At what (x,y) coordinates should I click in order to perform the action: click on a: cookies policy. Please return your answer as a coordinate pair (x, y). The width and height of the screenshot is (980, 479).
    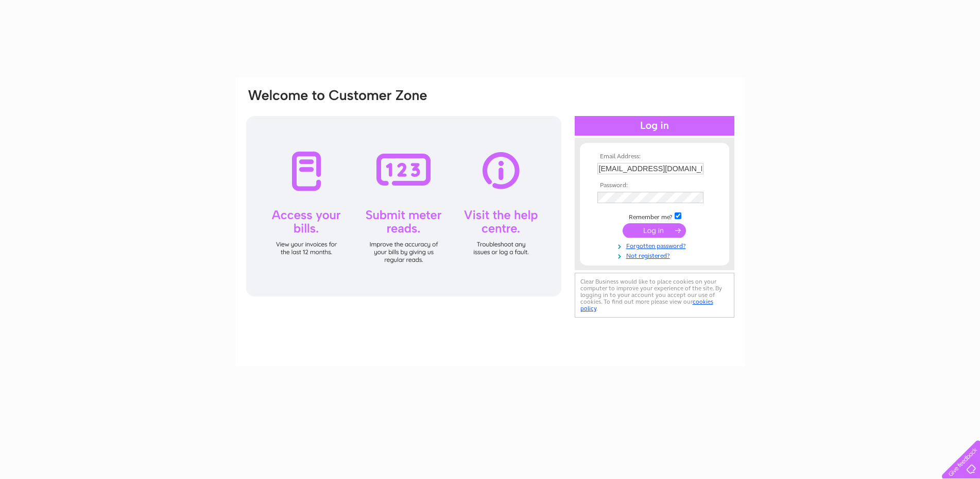
    Looking at the image, I should click on (647, 304).